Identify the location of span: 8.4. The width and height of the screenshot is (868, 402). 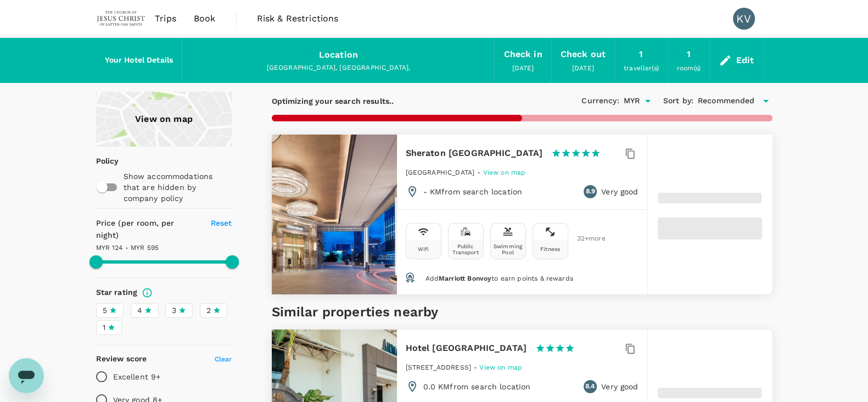
(590, 386).